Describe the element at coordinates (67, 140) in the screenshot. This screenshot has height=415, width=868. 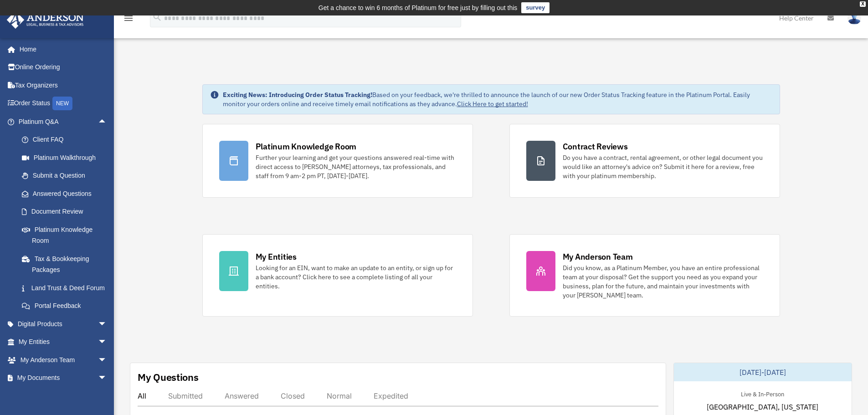
I see `a: Client FAQ` at that location.